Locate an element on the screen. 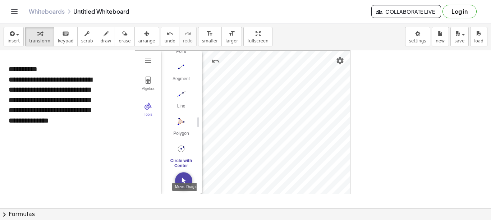  button: Segment. Select two points or positions is located at coordinates (181, 74).